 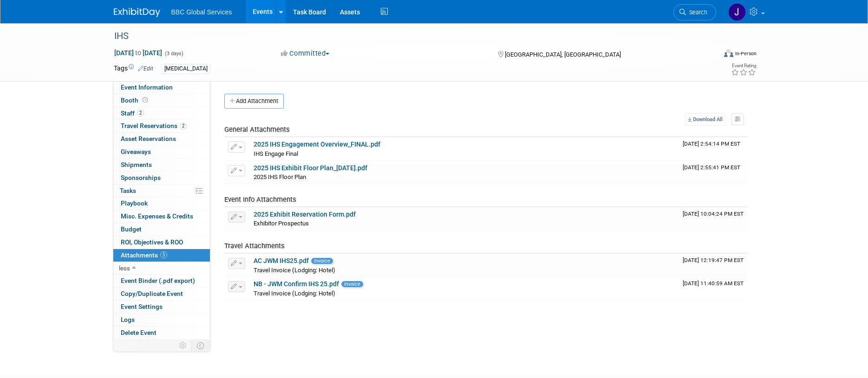 I want to click on span: Travel Reservations, so click(x=154, y=126).